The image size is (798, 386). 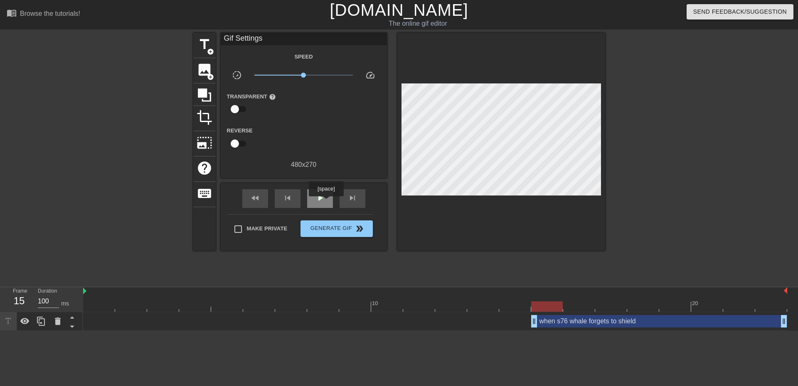 What do you see at coordinates (240, 131) in the screenshot?
I see `label: Reverse` at bounding box center [240, 131].